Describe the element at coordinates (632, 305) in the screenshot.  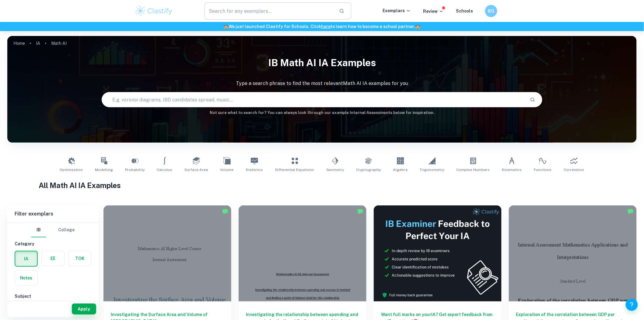
I see `button: Help and Feedback` at that location.